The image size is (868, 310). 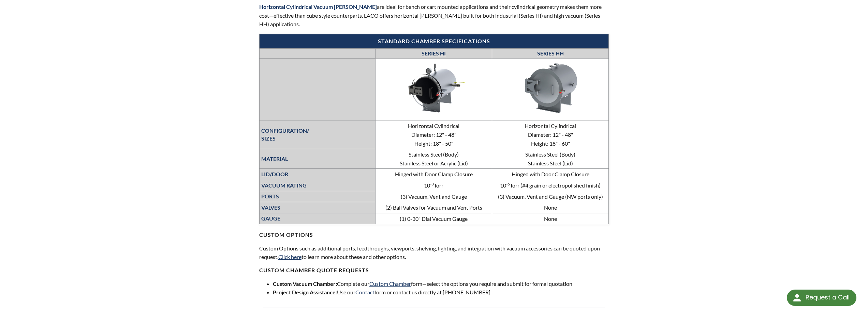 What do you see at coordinates (797, 298) in the screenshot?
I see `img: round button` at bounding box center [797, 298].